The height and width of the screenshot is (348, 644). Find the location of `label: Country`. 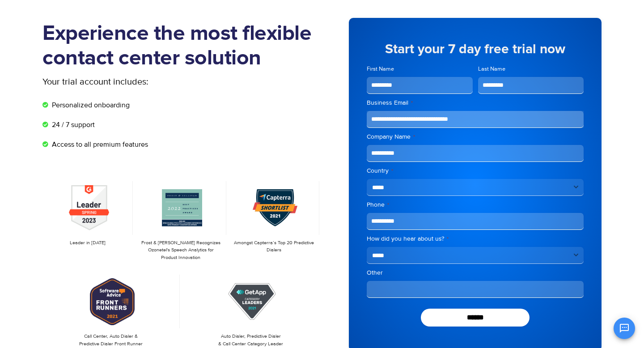

label: Country is located at coordinates (475, 171).